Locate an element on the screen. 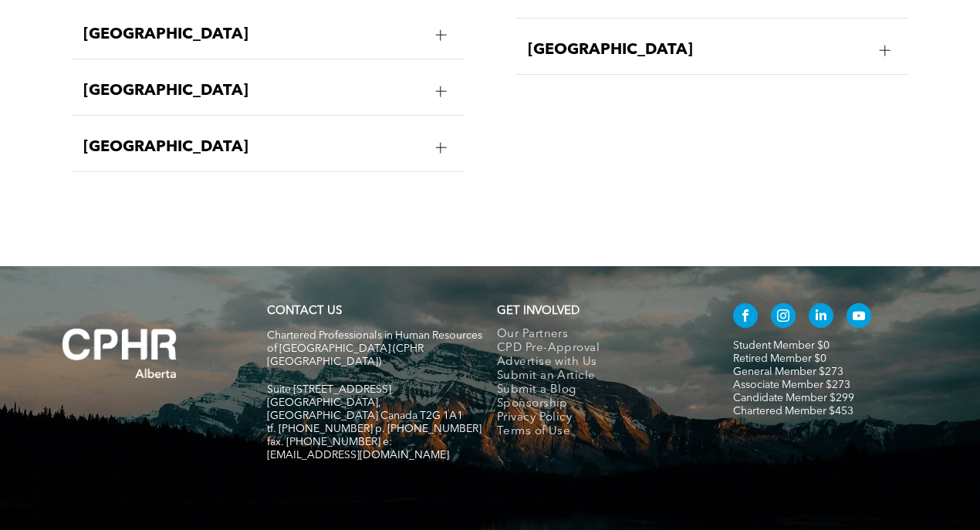  a: Candidate Member $299 is located at coordinates (793, 398).